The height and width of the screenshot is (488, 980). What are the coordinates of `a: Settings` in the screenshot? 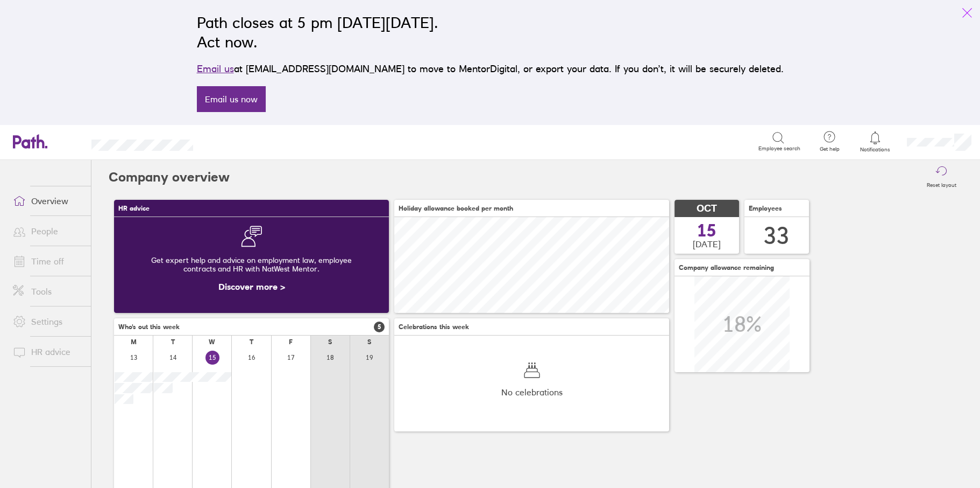 It's located at (47, 322).